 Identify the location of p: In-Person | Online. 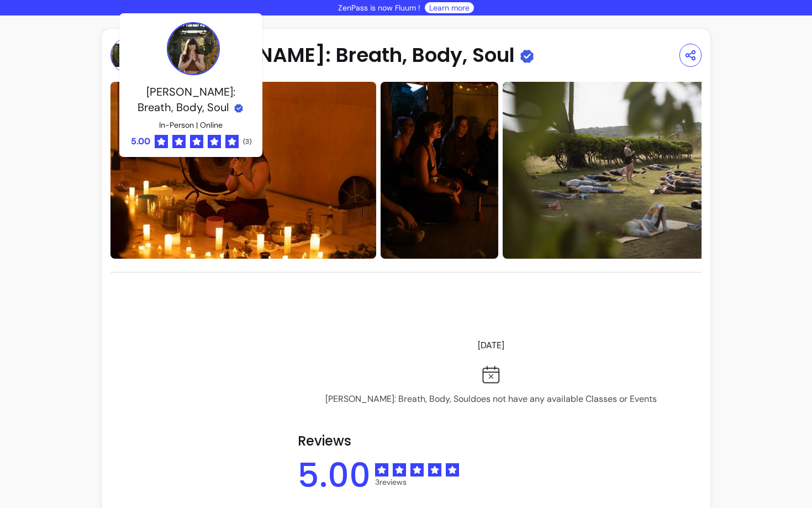
(191, 125).